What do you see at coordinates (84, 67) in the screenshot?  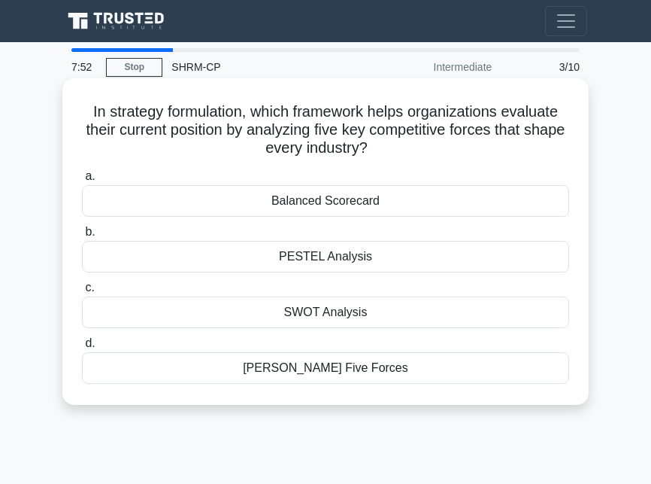 I see `div: 7:52` at bounding box center [84, 67].